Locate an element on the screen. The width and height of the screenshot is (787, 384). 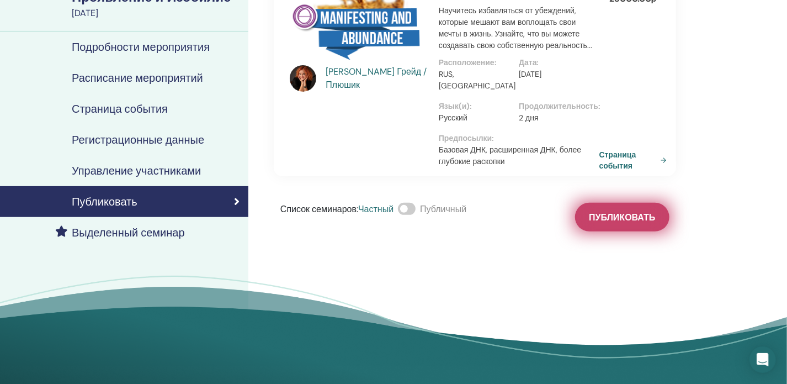
font: Управление участниками is located at coordinates (136, 171).